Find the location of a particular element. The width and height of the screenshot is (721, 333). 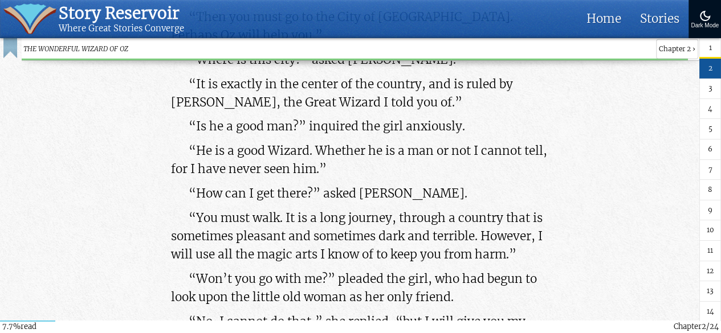

a: 11 is located at coordinates (710, 251).